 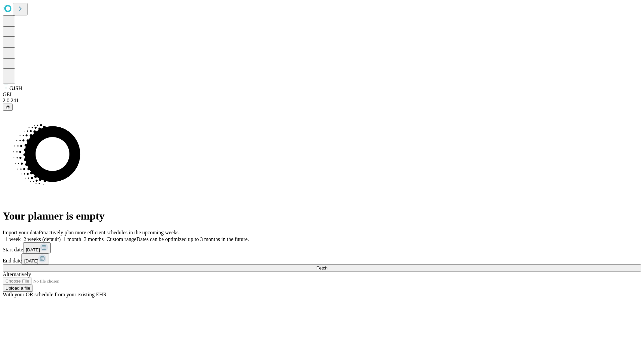 I want to click on span: GJSH, so click(x=16, y=88).